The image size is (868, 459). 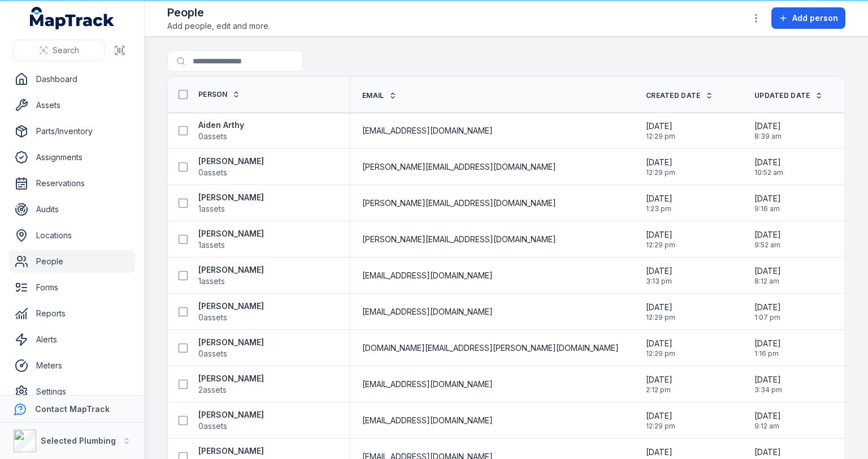 I want to click on time: 9/1/2025, 10:52:58 AM, so click(x=769, y=166).